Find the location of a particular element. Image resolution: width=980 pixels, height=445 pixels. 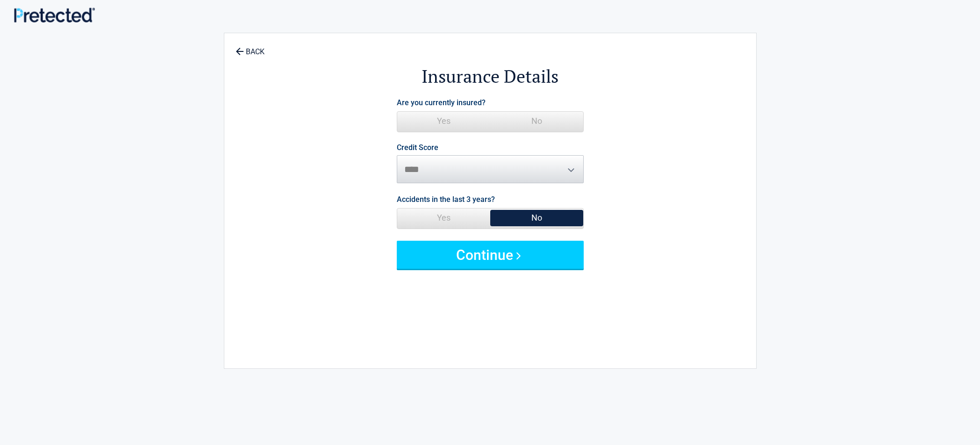

label: Accidents in the last 3 years? is located at coordinates (446, 199).